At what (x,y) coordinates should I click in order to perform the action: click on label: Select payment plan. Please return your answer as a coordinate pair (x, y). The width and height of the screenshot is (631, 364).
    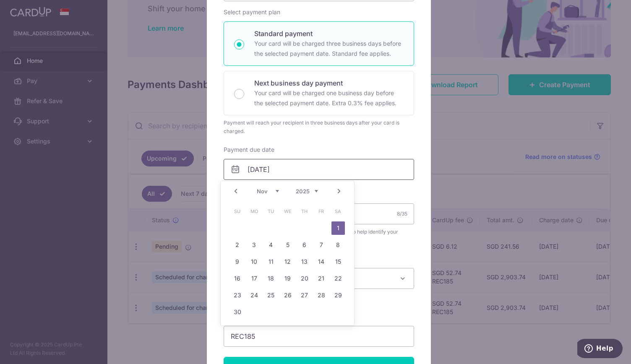
    Looking at the image, I should click on (252, 12).